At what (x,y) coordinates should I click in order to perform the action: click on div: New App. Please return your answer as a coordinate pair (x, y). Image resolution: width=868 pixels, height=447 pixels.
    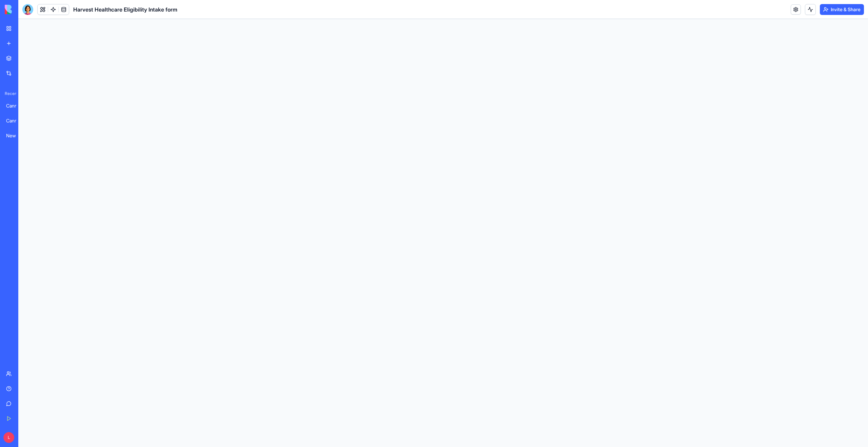
    Looking at the image, I should click on (15, 136).